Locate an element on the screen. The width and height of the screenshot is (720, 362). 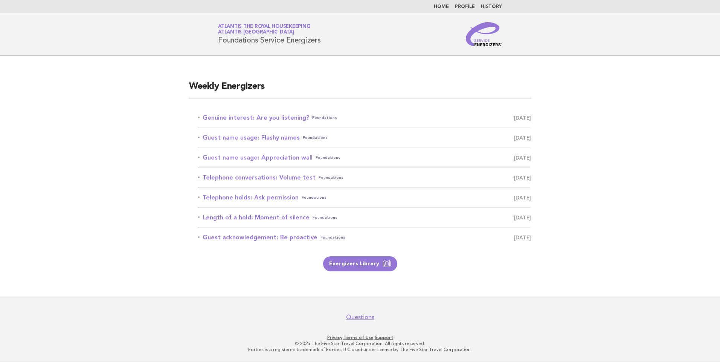
a: Terms of Use is located at coordinates (358, 338).